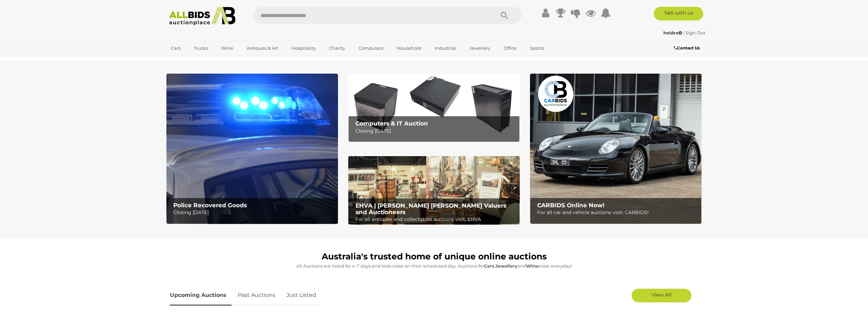  Describe the element at coordinates (506, 266) in the screenshot. I see `strong: Jewellery` at that location.